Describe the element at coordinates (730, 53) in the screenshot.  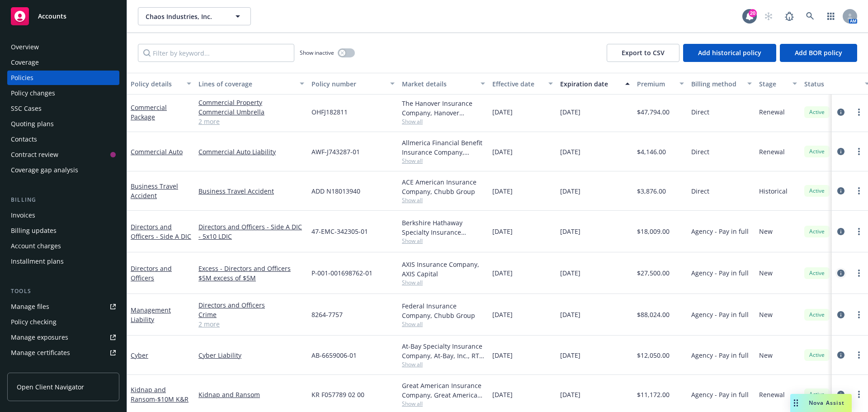
I see `span: Add historical policy` at that location.